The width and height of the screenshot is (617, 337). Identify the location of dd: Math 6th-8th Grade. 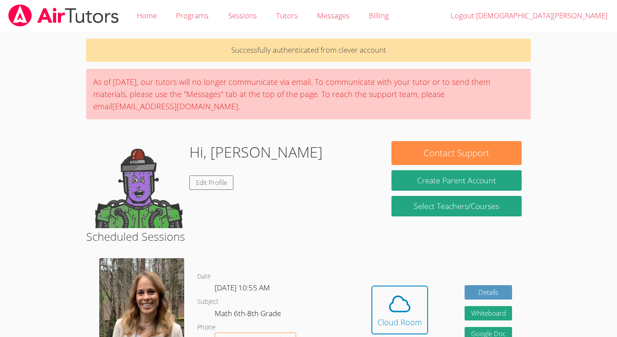
(249, 315).